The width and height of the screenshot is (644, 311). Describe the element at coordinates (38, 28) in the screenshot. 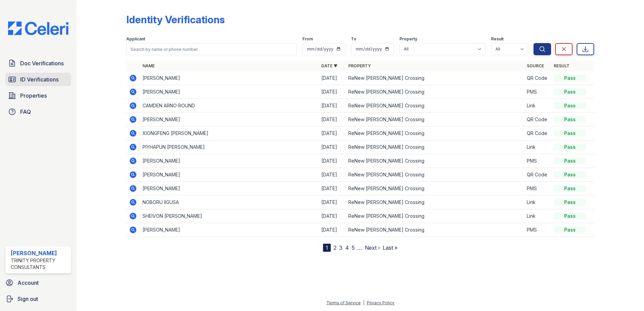

I see `img: CE_Logo_Blue-a8612792a0a2168367f1c8372b55b34899dd931a85d93a1a3d3e32e68fde9ad4.png` at that location.